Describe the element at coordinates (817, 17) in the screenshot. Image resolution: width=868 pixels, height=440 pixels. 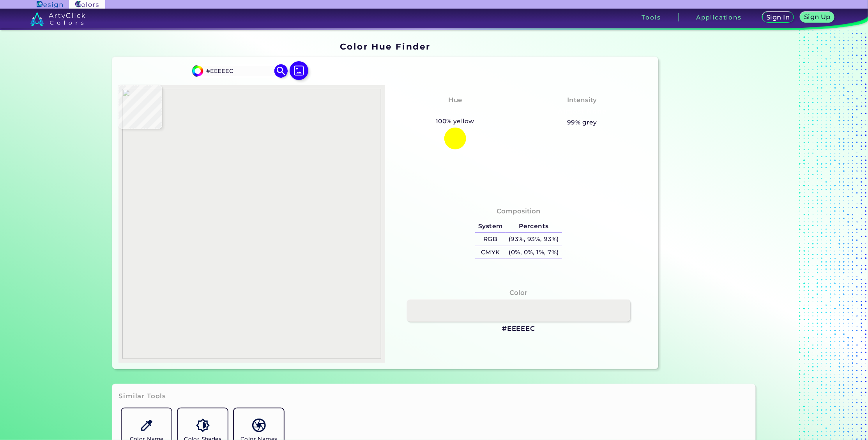
I see `h5: Sign Up` at that location.